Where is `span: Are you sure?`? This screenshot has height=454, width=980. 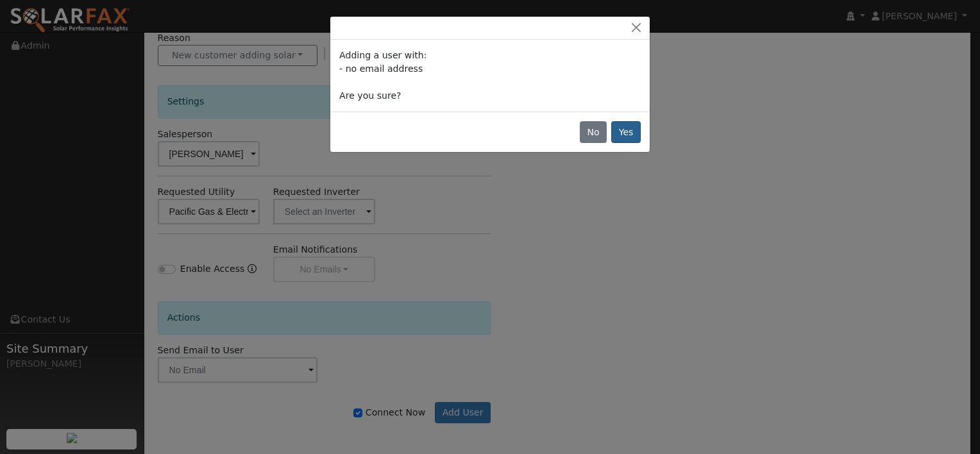 span: Are you sure? is located at coordinates (370, 95).